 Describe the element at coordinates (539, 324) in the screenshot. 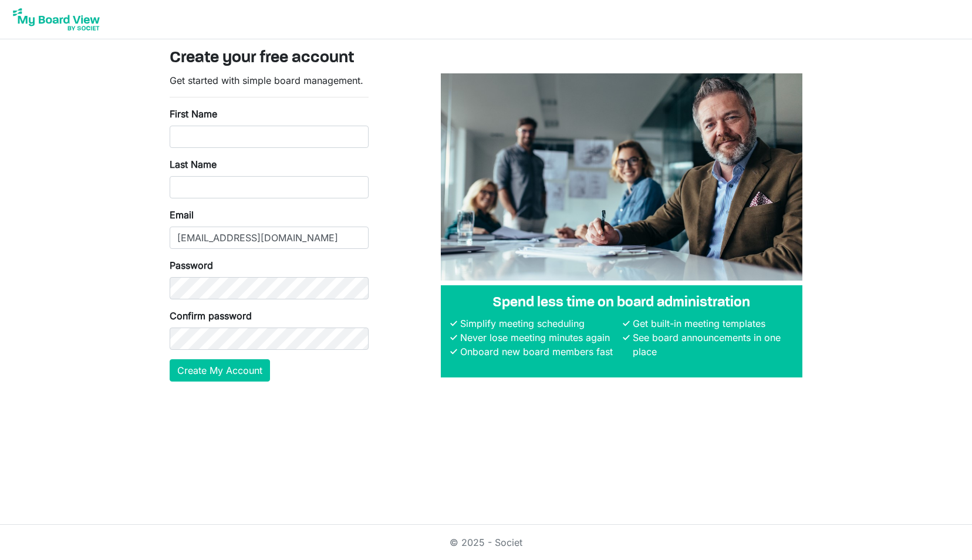

I see `li: Simplify meeting scheduling` at that location.